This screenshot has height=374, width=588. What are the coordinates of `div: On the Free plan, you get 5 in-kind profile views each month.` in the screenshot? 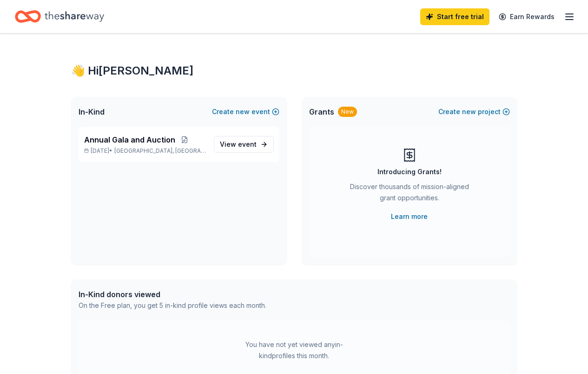 It's located at (172, 305).